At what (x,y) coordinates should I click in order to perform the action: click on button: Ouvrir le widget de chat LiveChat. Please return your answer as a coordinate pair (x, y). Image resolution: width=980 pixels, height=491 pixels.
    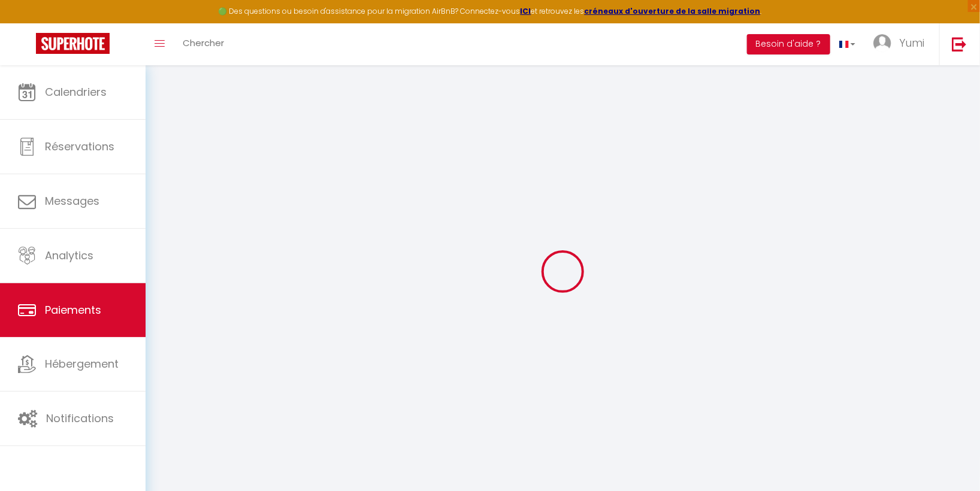
    Looking at the image, I should click on (27, 22).